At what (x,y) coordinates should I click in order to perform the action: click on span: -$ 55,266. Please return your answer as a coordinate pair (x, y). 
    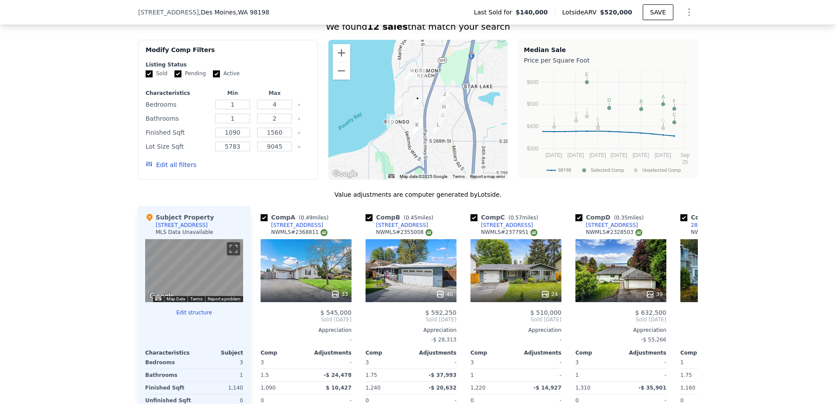
    Looking at the image, I should click on (654, 340).